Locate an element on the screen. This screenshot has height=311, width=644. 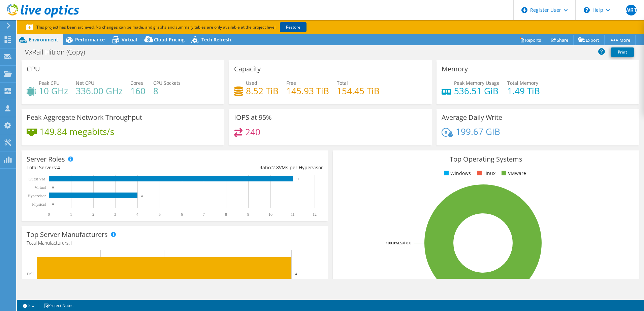
text: 3 is located at coordinates (115, 214).